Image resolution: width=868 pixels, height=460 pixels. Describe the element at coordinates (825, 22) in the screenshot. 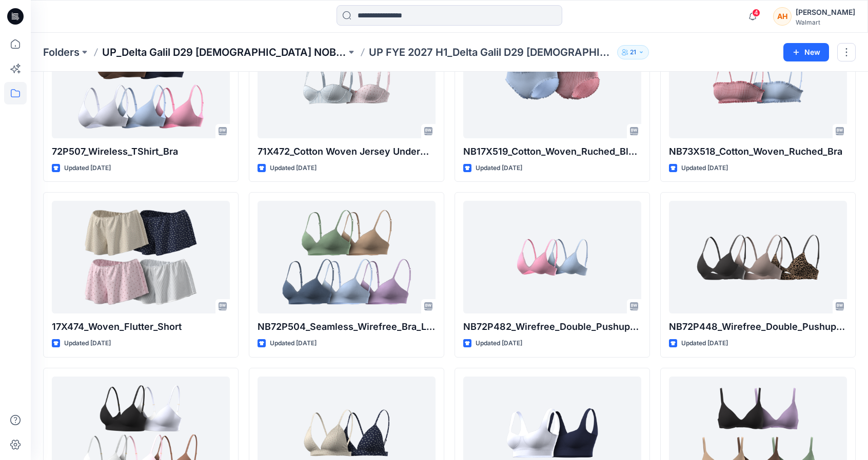

I see `div: Walmart` at that location.